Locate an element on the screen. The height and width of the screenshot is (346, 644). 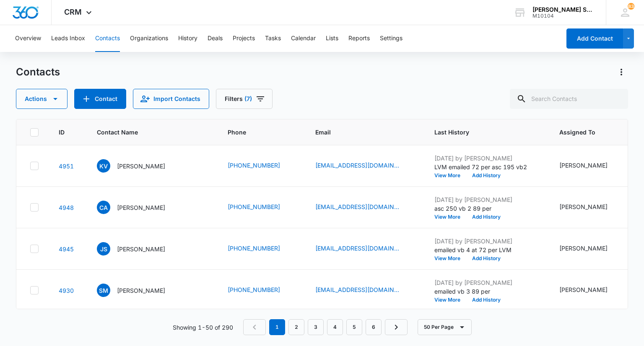
a: Page 2 is located at coordinates (297, 327).